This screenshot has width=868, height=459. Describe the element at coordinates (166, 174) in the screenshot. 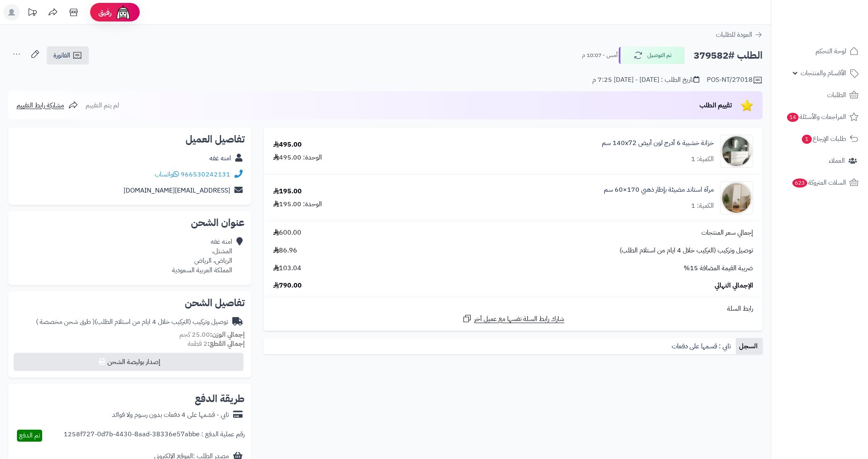

I see `span: واتساب` at that location.